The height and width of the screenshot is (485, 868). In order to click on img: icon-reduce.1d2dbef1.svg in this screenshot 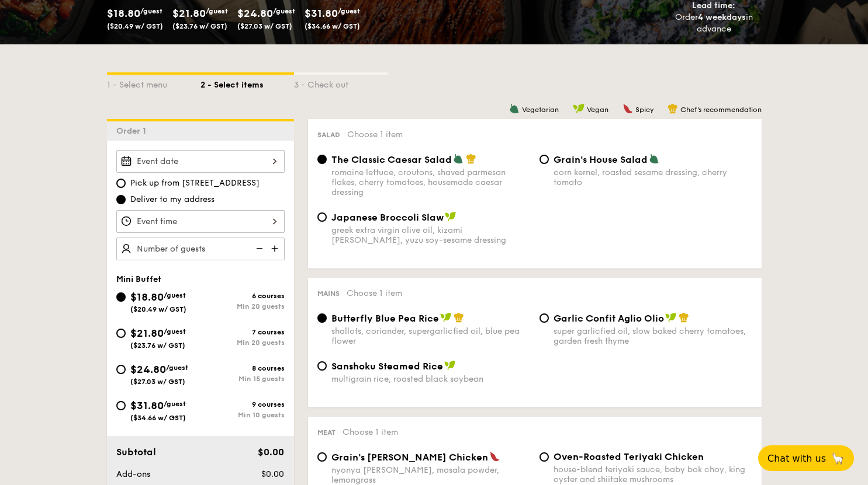, I will do `click(258, 248)`.